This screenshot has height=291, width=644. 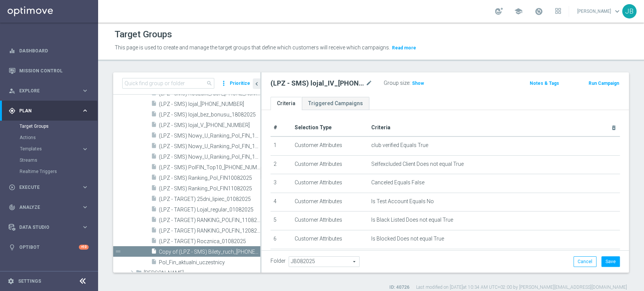 What do you see at coordinates (168, 83) in the screenshot?
I see `input: Quick find group or folder` at bounding box center [168, 83].